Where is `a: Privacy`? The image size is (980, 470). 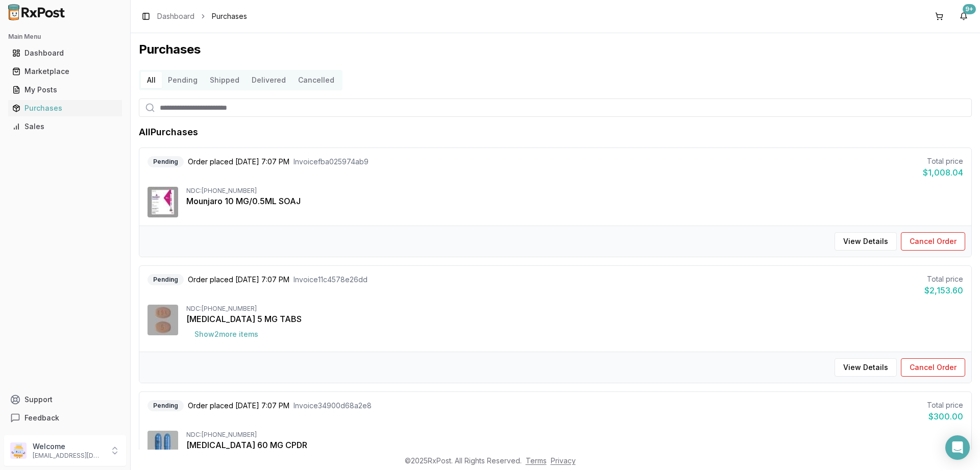
a: Privacy is located at coordinates (563, 460).